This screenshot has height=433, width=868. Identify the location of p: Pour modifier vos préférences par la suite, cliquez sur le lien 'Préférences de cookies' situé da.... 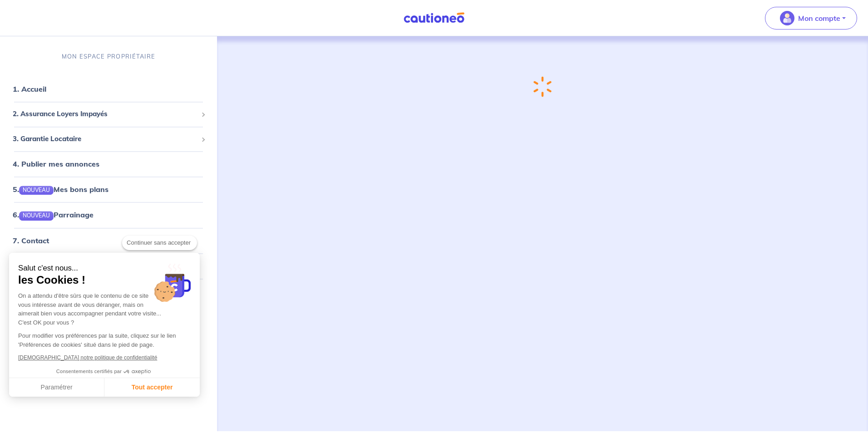
(104, 340).